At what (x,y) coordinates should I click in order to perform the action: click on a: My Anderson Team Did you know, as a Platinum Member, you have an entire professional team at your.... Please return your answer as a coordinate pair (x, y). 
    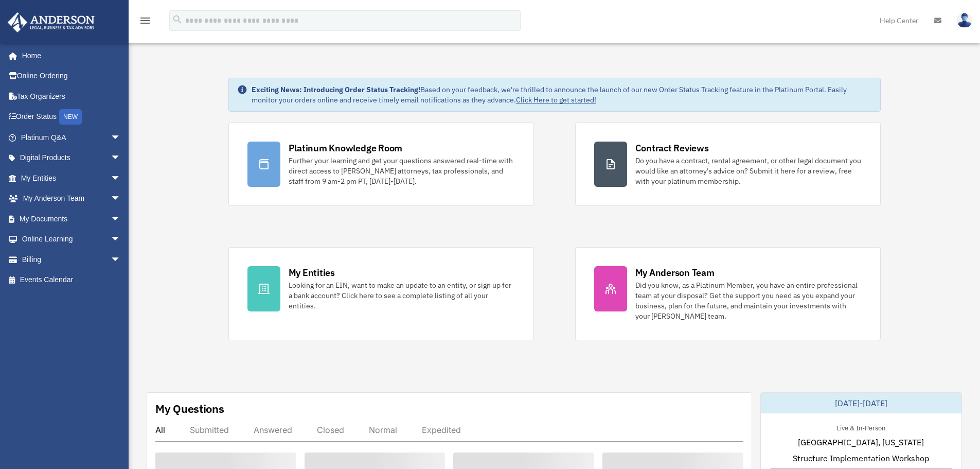
    Looking at the image, I should click on (728, 293).